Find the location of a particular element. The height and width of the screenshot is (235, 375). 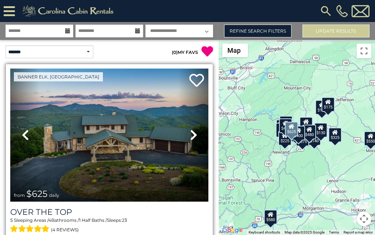

button: Toggle fullscreen view is located at coordinates (364, 51).